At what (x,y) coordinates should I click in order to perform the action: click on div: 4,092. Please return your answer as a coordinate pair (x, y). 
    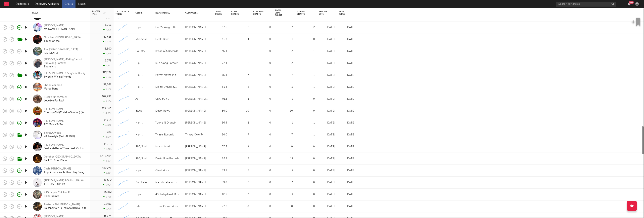
    Looking at the image, I should click on (107, 113).